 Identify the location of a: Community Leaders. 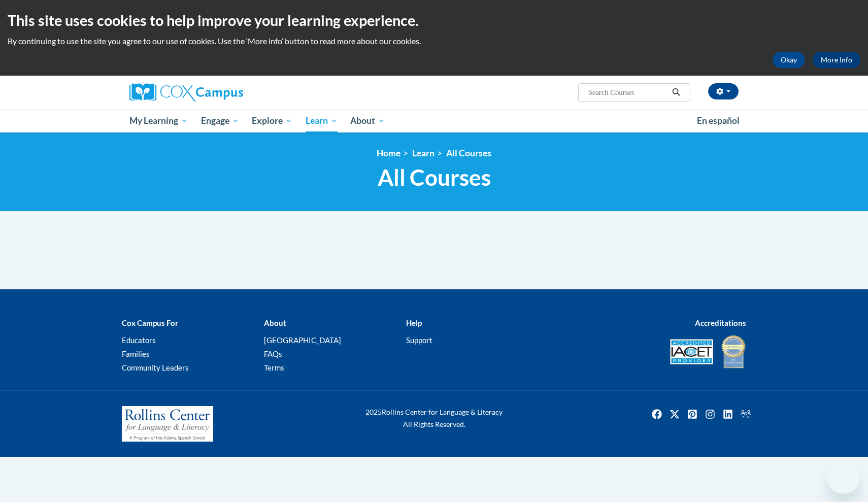
(155, 367).